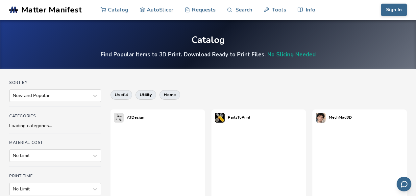 Image resolution: width=416 pixels, height=196 pixels. Describe the element at coordinates (55, 143) in the screenshot. I see `h4: Material Cost` at that location.